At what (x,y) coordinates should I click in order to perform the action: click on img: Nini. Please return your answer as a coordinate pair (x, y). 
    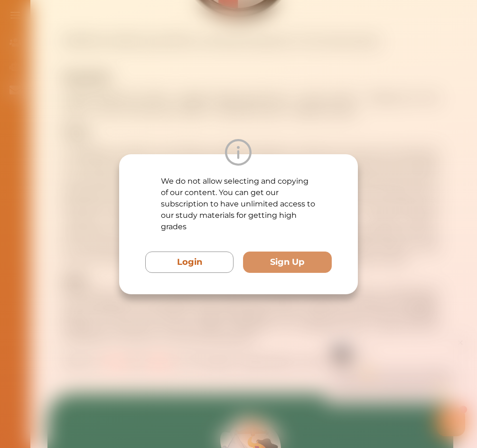
    Looking at the image, I should click on (92, 18).